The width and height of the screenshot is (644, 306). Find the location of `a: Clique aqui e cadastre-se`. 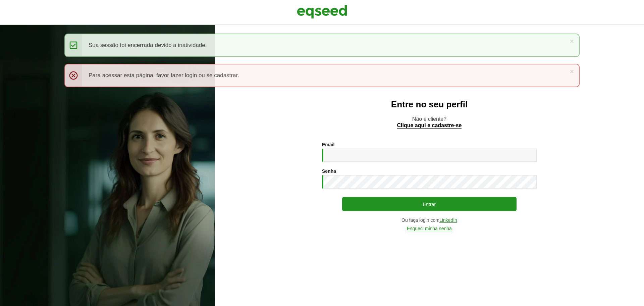

a: Clique aqui e cadastre-se is located at coordinates (430, 126).